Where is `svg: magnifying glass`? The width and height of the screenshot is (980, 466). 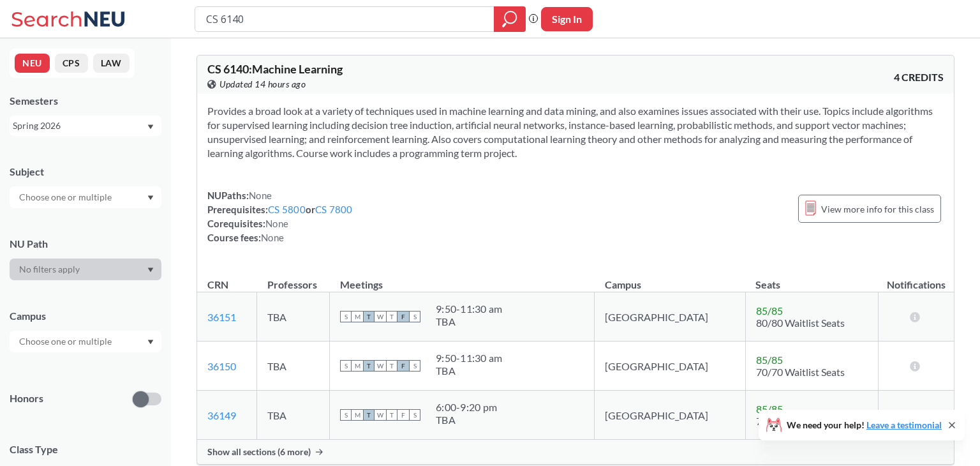
svg: magnifying glass is located at coordinates (510, 19).